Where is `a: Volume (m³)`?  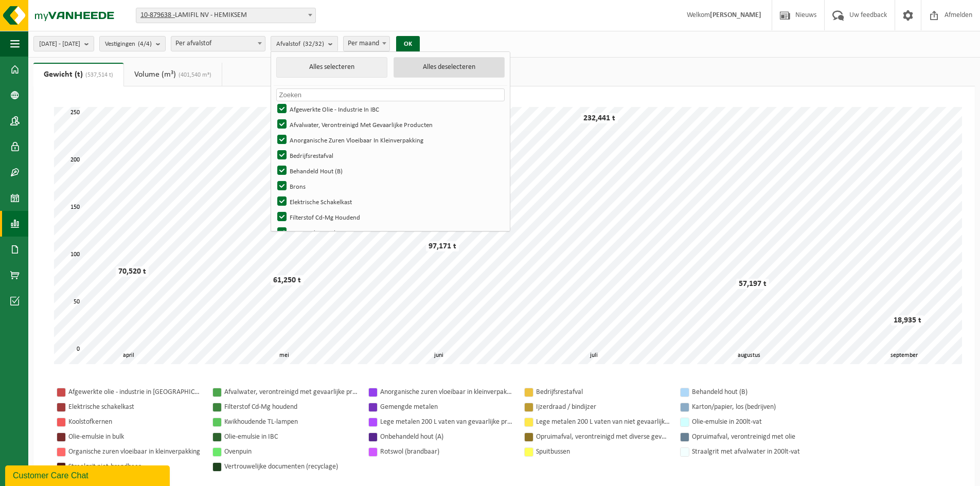
a: Volume (m³) is located at coordinates (173, 75).